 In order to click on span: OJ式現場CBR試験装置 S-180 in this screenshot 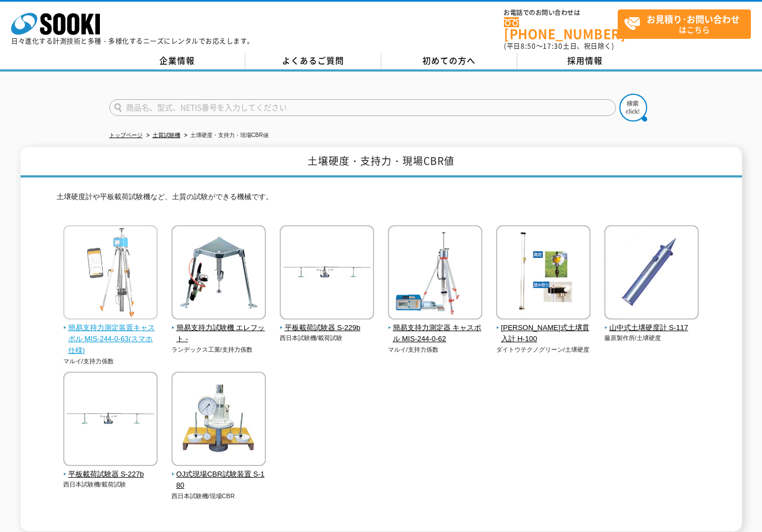, I will do `click(218, 481)`.